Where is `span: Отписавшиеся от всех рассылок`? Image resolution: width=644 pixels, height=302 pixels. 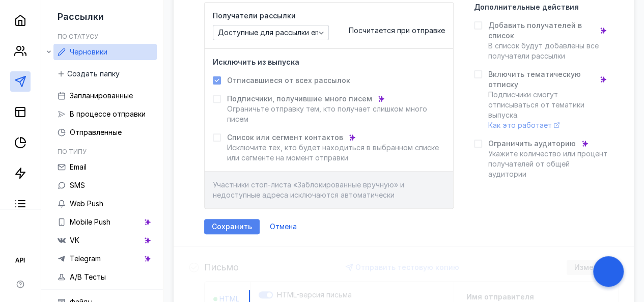
span: Отписавшиеся от всех рассылок is located at coordinates (288, 80).